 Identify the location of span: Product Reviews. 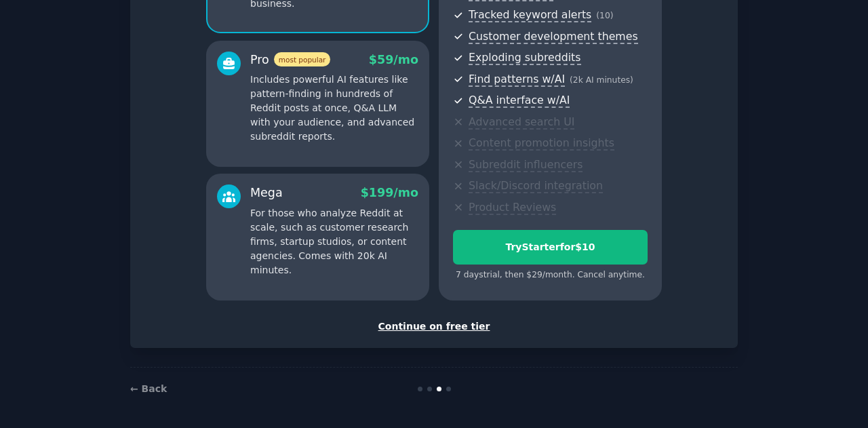
(512, 207).